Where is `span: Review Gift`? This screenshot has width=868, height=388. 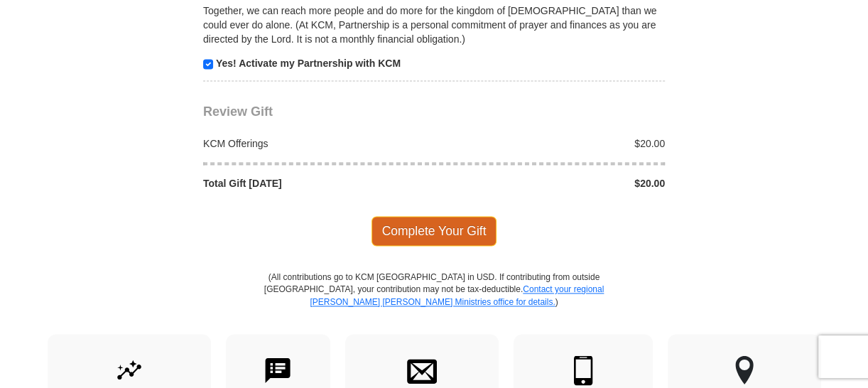 span: Review Gift is located at coordinates (238, 111).